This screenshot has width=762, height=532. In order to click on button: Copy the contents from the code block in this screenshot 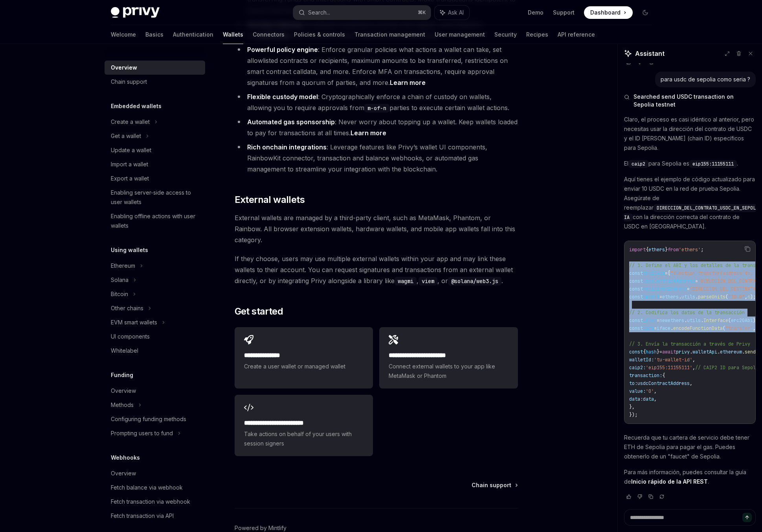, I will do `click(748, 249)`.